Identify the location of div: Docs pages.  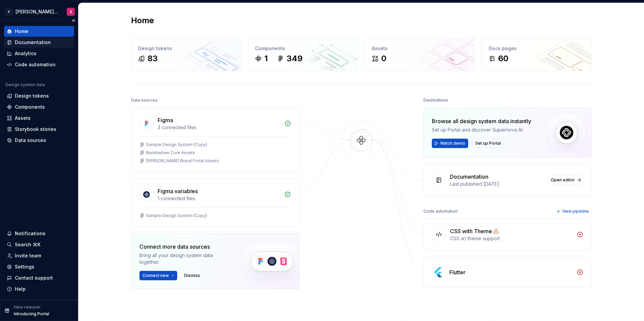
(537, 48).